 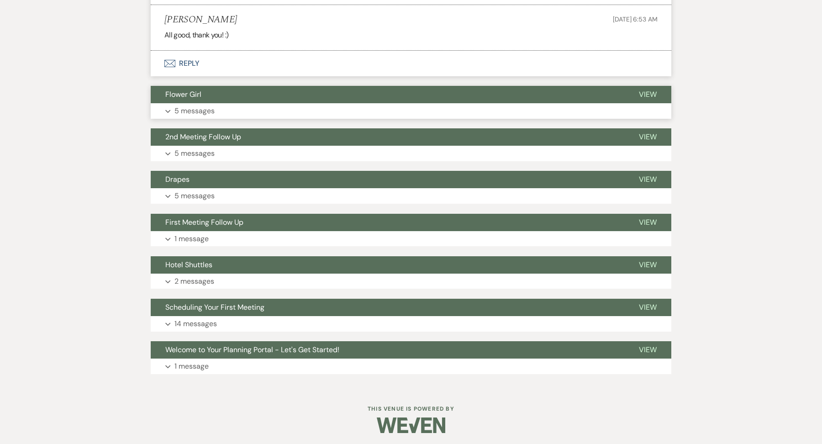 What do you see at coordinates (387, 265) in the screenshot?
I see `button: Hotel Shuttles` at bounding box center [387, 265].